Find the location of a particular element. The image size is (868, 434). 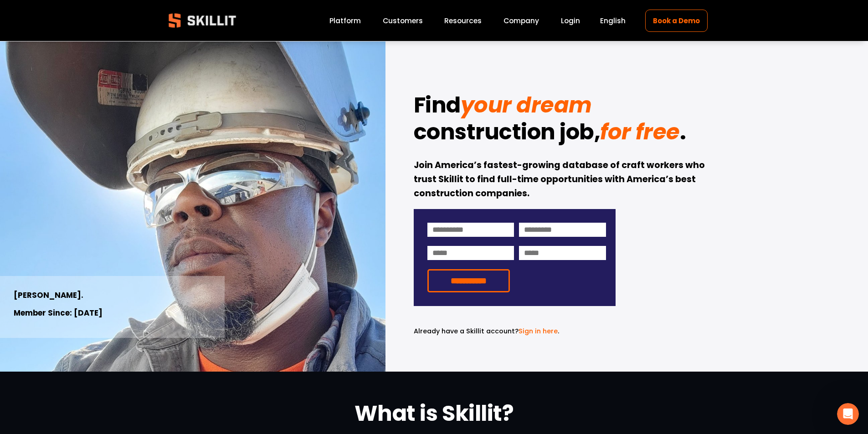

a: folder dropdown is located at coordinates (463, 20).